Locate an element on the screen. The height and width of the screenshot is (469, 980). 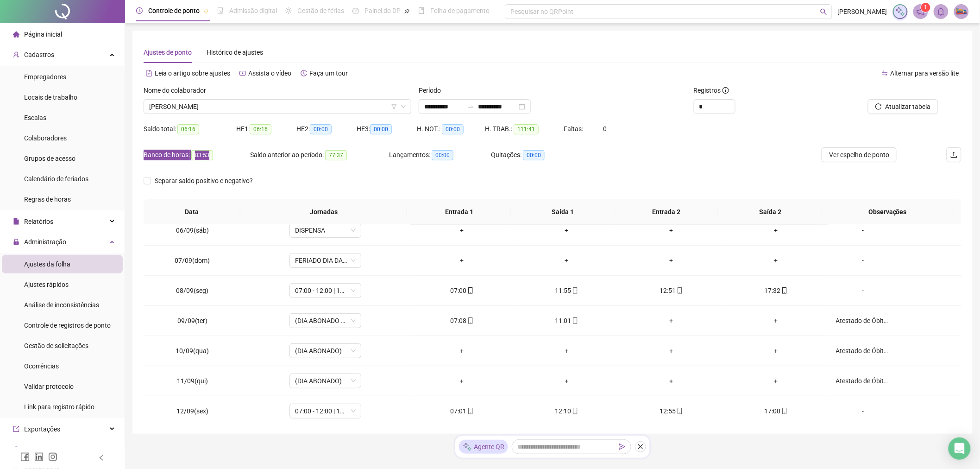
div: 12:55 is located at coordinates (672, 411).